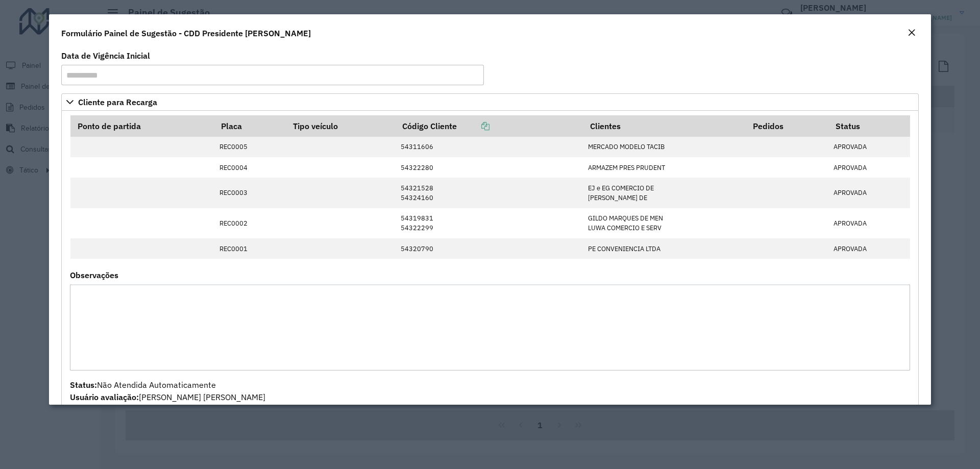 This screenshot has width=980, height=469. I want to click on td: REC0004, so click(250, 167).